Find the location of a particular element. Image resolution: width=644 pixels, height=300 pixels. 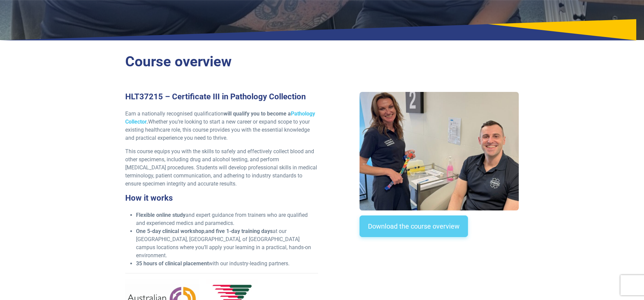

h3: How it works is located at coordinates (222, 198).